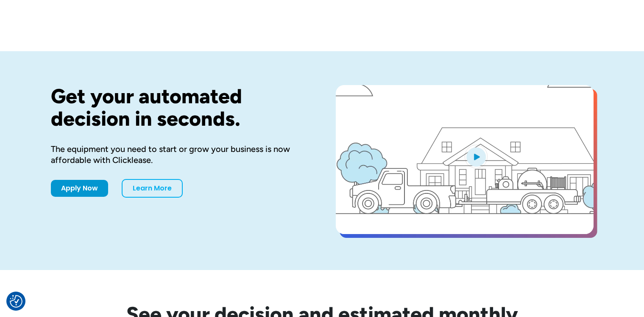 The width and height of the screenshot is (644, 317). What do you see at coordinates (464, 160) in the screenshot?
I see `a: open lightbox` at bounding box center [464, 160].